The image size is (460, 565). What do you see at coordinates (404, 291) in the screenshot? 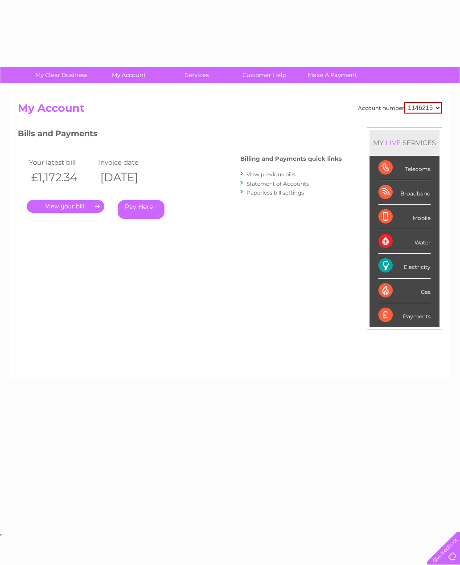
I see `div: Gas` at bounding box center [404, 291].